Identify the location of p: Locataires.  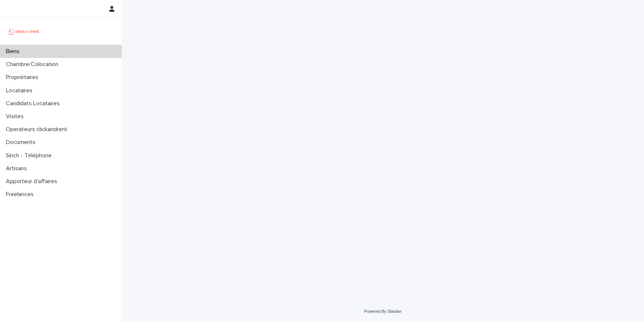
(21, 90).